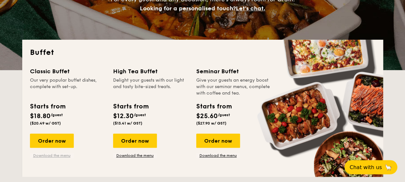 This screenshot has width=405, height=182. I want to click on span: ($20.49 w/ GST), so click(45, 123).